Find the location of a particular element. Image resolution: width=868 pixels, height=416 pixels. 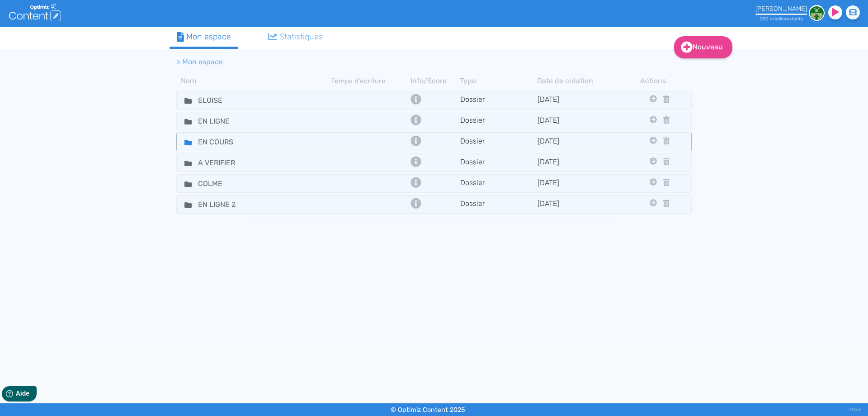

div: Mon espace is located at coordinates (204, 37).